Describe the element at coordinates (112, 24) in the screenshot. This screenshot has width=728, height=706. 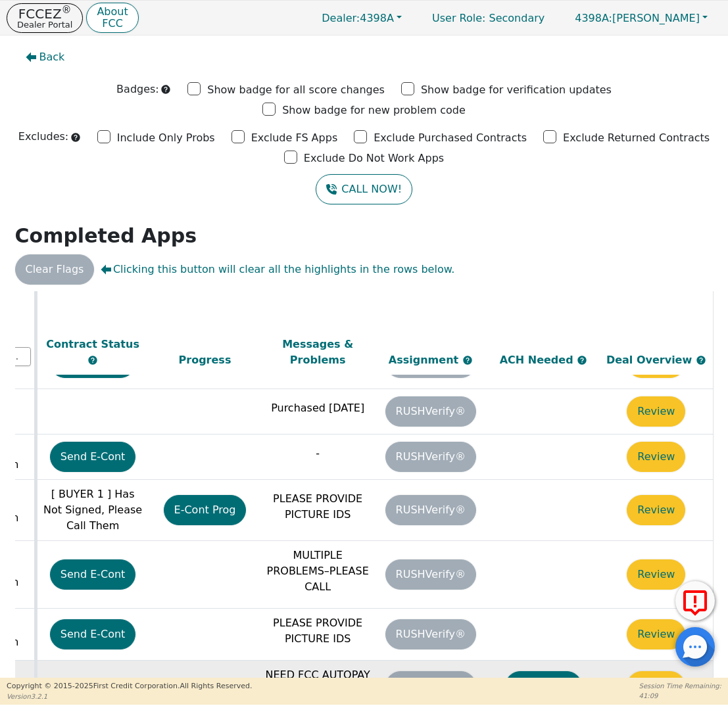
I see `p: FCC` at that location.